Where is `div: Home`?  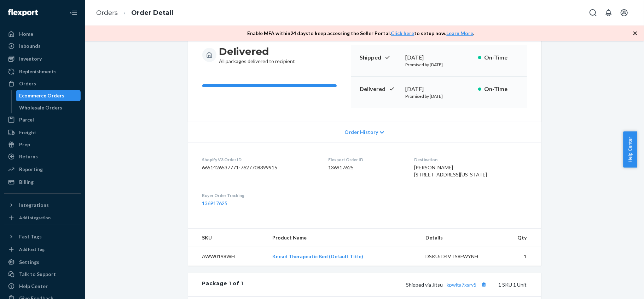
div: Home is located at coordinates (26, 34).